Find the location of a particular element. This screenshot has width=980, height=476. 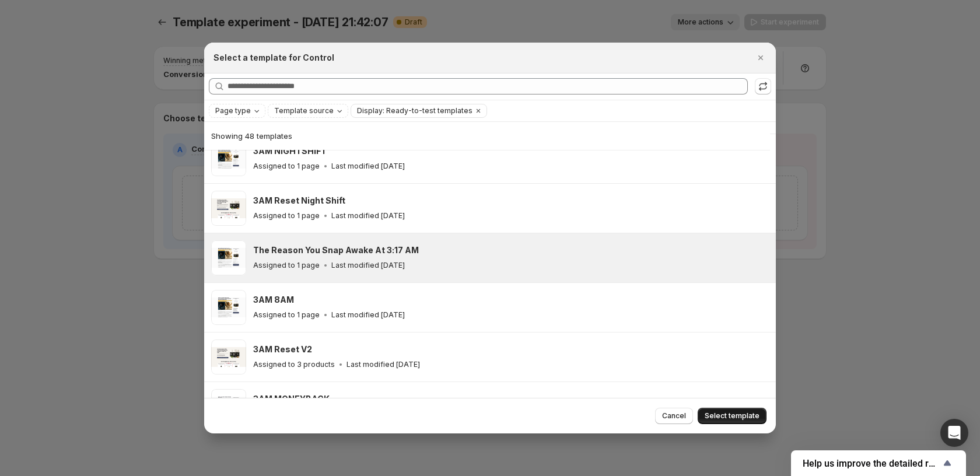

span: Page type is located at coordinates (233, 110).